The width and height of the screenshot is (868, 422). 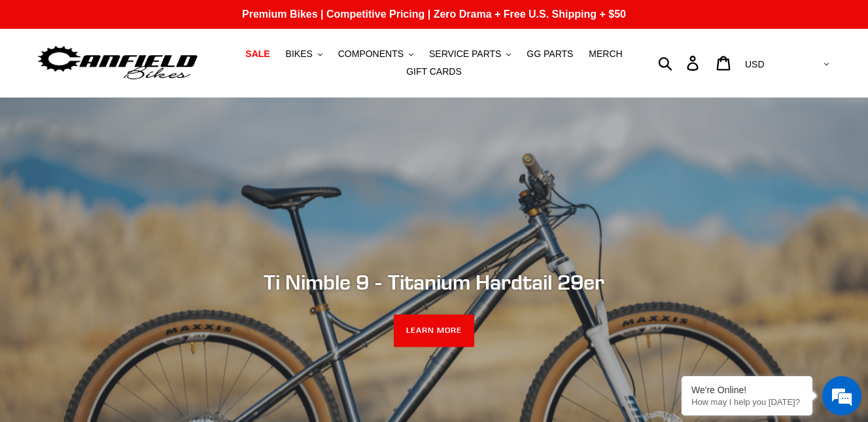 What do you see at coordinates (549, 54) in the screenshot?
I see `span: GG PARTS` at bounding box center [549, 54].